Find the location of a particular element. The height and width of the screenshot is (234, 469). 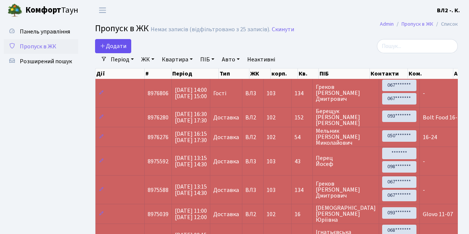

span: 16 is located at coordinates (302, 215).